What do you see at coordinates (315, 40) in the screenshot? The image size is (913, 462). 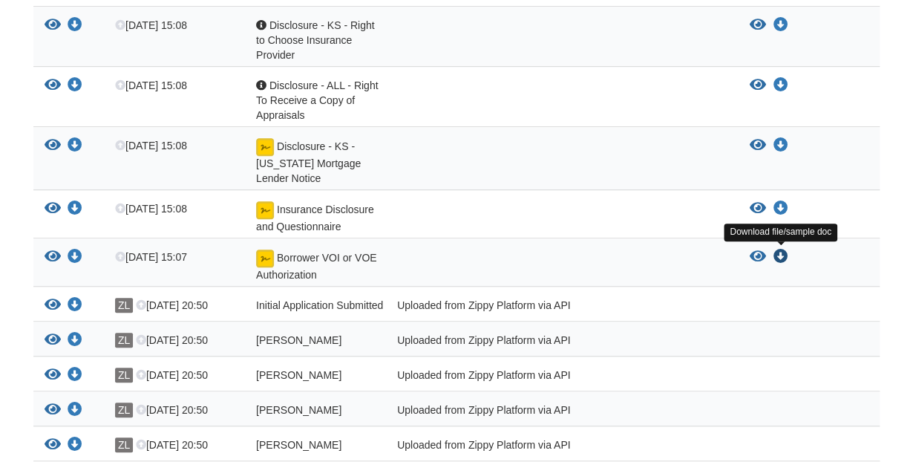 I see `span: Disclosure - KS - Right to Choose Insurance Provider` at bounding box center [315, 40].